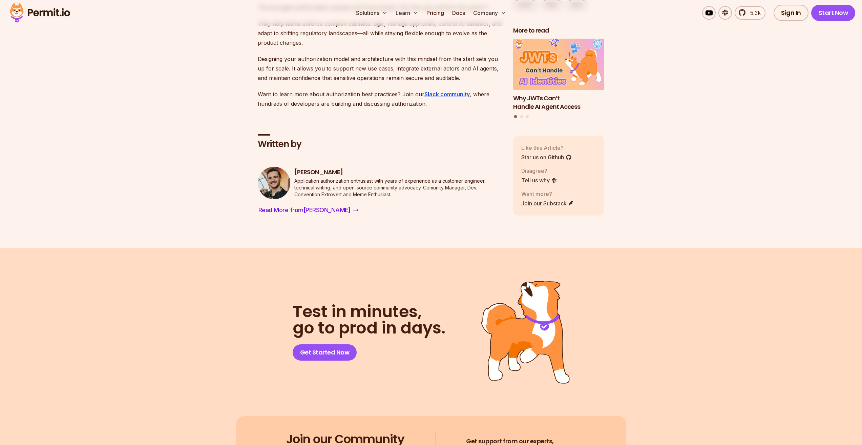 This screenshot has height=445, width=862. I want to click on li: 1 of 3, so click(559, 75).